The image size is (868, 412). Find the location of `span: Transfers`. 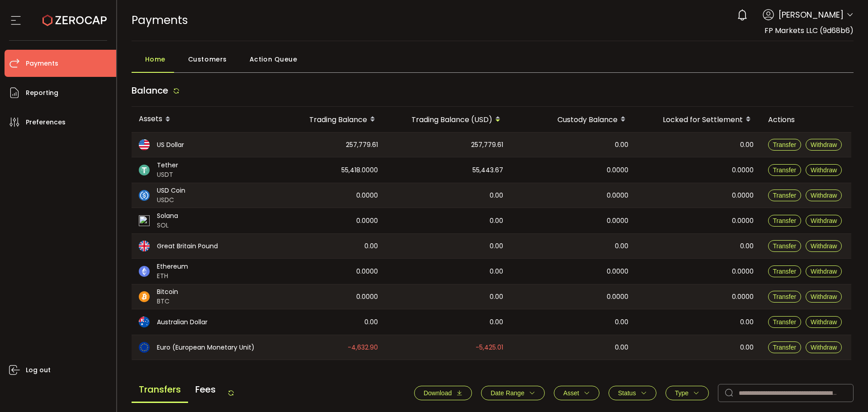

span: Transfers is located at coordinates (159, 389).